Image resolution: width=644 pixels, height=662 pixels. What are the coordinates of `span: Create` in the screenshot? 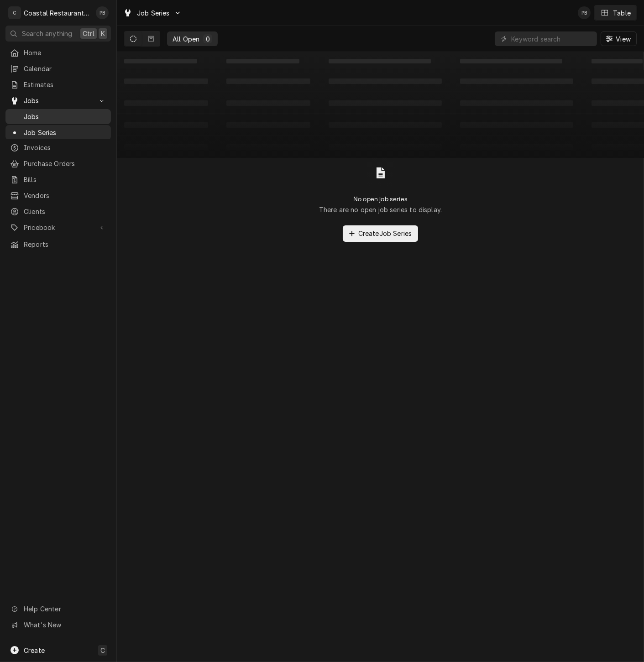 It's located at (34, 650).